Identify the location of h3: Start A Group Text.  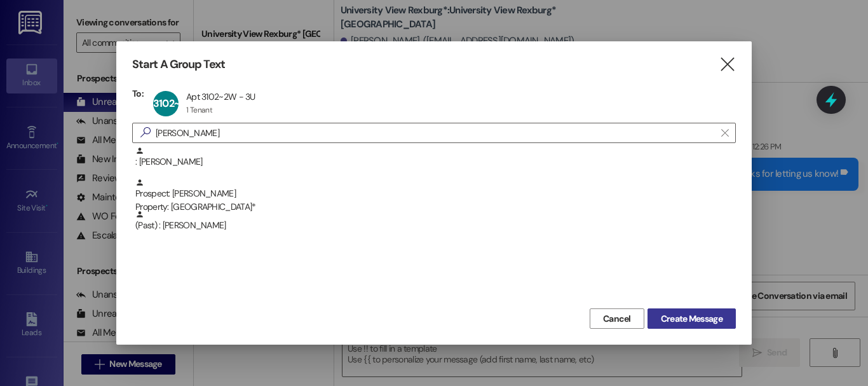
(178, 64).